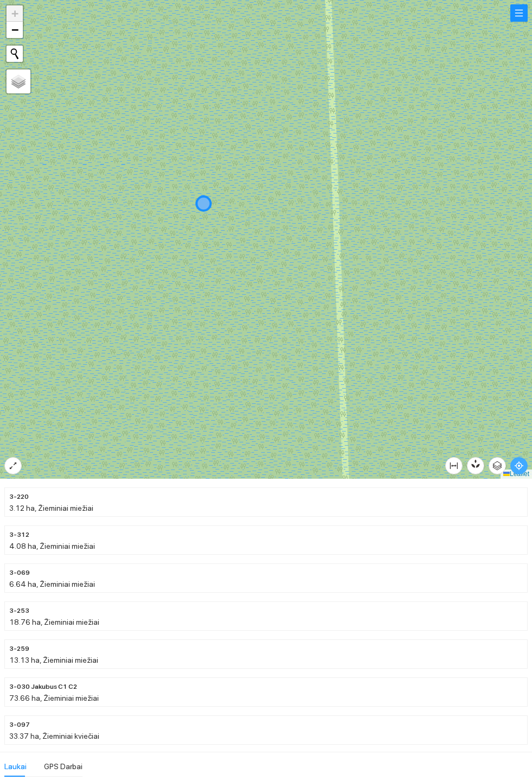 The height and width of the screenshot is (780, 532). Describe the element at coordinates (519, 13) in the screenshot. I see `button: menu` at that location.